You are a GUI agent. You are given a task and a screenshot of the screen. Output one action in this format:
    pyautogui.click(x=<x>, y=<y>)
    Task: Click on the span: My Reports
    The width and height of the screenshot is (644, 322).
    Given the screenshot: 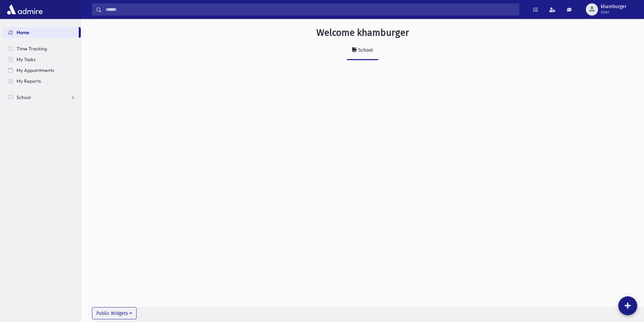 What is the action you would take?
    pyautogui.click(x=29, y=81)
    